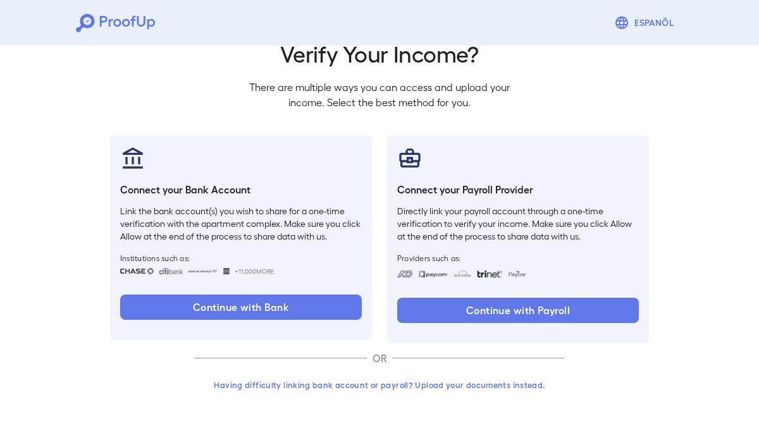 This screenshot has height=426, width=759. I want to click on span: Institutions such as:, so click(241, 258).